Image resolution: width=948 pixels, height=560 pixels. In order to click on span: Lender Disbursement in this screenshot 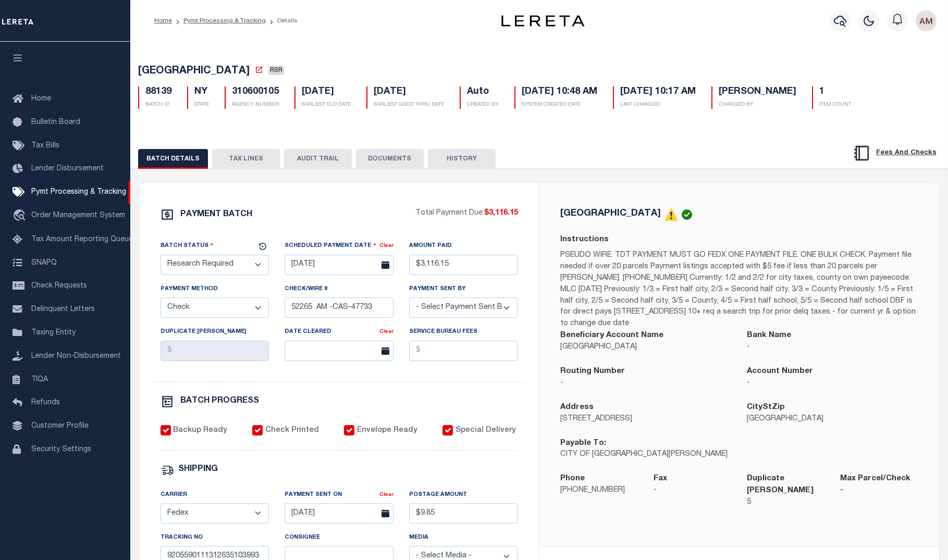, I will do `click(68, 168)`.